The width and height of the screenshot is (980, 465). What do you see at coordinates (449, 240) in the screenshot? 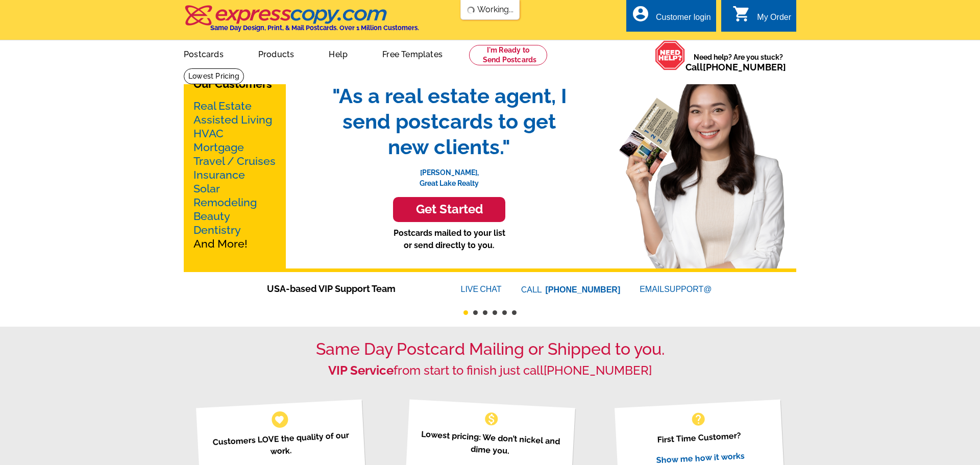
I see `p: Postcards mailed to your list or send directly to you.` at bounding box center [449, 240].